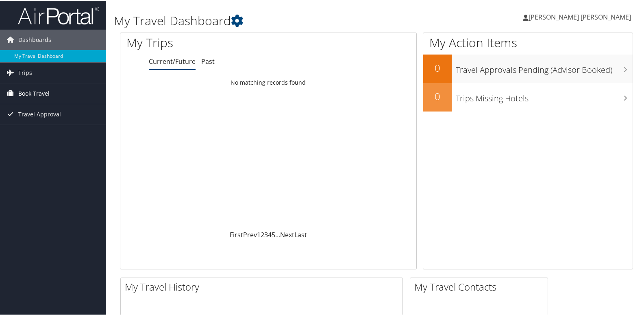  What do you see at coordinates (300, 234) in the screenshot?
I see `a: Last` at bounding box center [300, 234].